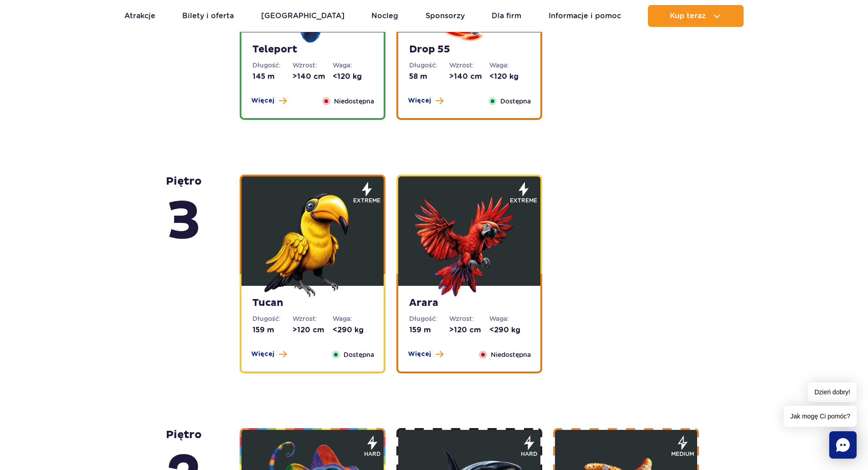  I want to click on dd: 145 m, so click(273, 77).